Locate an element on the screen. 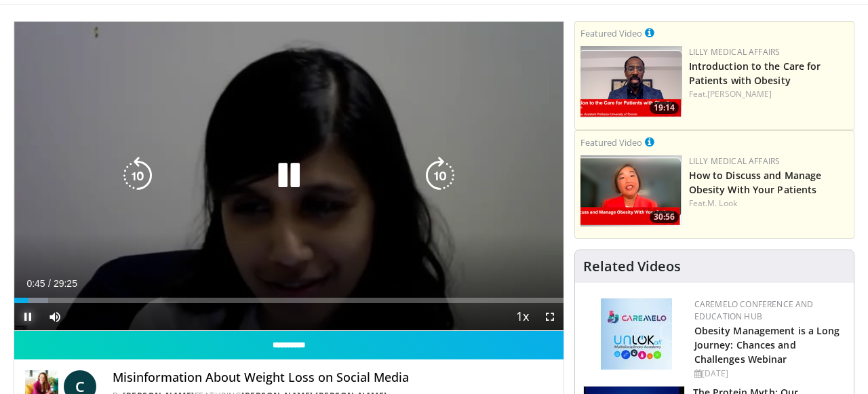  img: c98a6a29-1ea0-4bd5-8cf5-4d1e188984a7.png.150x105_q85_crop-smart_upscale.png is located at coordinates (631, 191).